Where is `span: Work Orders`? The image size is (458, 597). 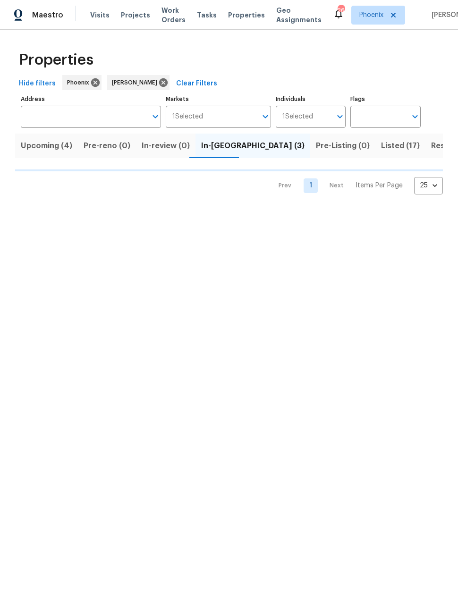
span: Work Orders is located at coordinates (173, 15).